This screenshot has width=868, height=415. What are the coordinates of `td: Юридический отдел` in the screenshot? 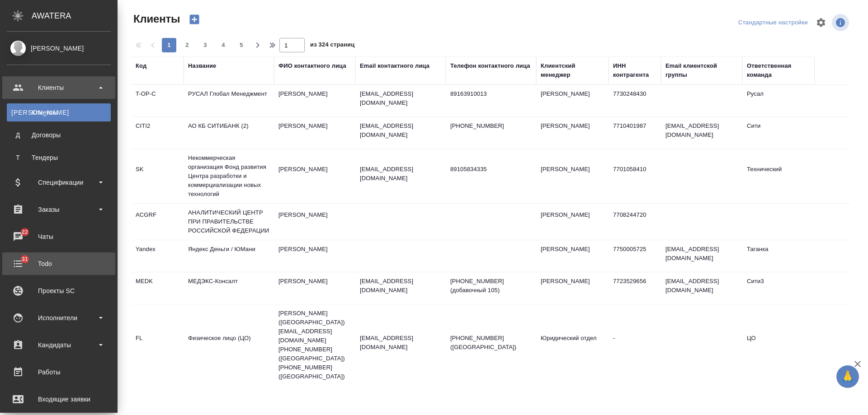 It's located at (572, 345).